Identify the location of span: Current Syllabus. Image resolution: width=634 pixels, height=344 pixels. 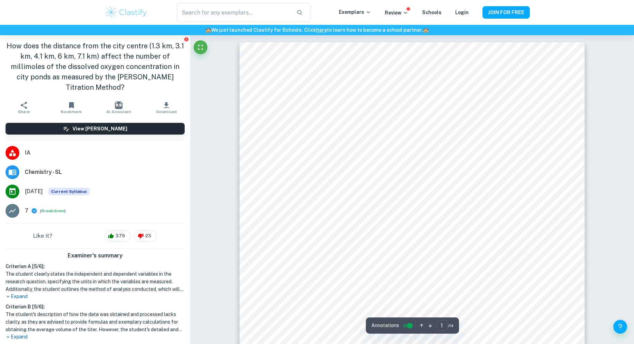
(69, 191).